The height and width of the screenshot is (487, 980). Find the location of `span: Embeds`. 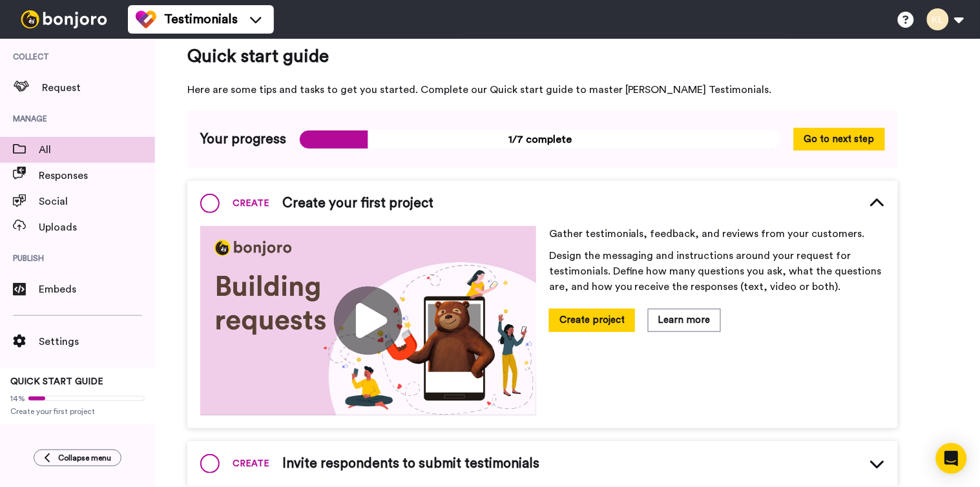

span: Embeds is located at coordinates (97, 290).